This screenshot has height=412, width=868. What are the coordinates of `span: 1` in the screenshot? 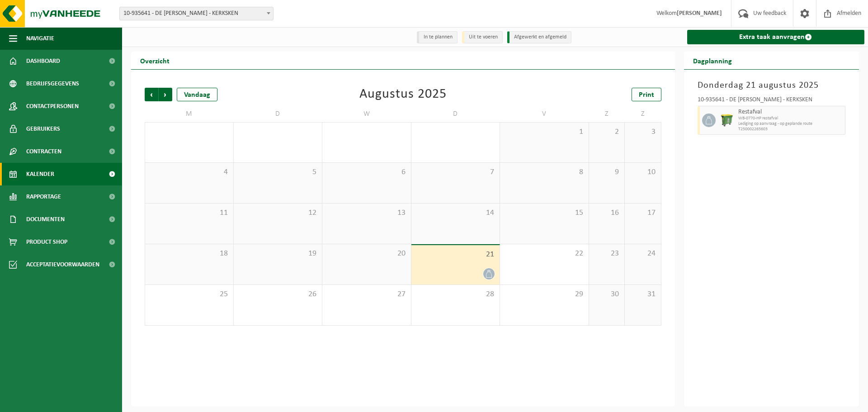 It's located at (544, 132).